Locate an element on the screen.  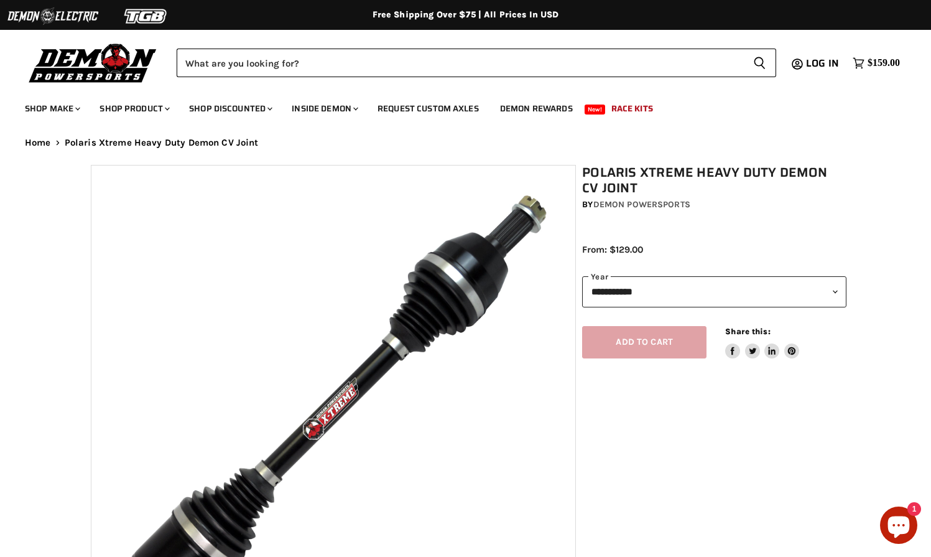
a: Shop Make is located at coordinates (52, 108).